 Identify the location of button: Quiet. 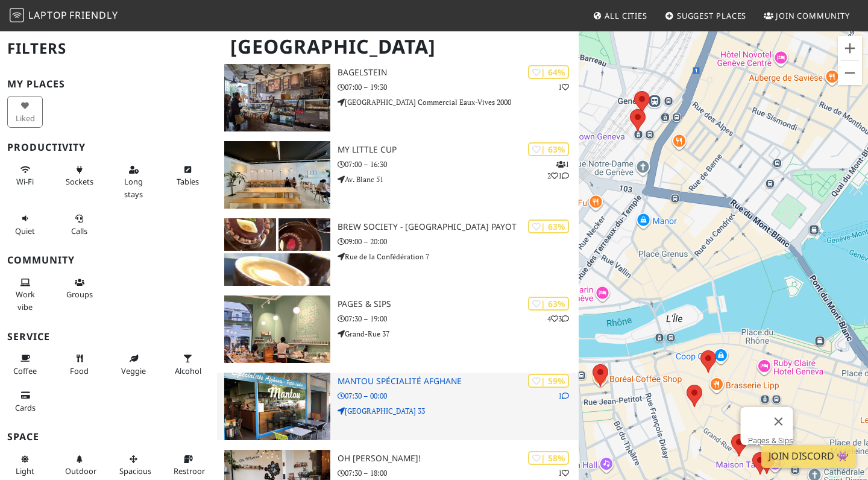
(24, 224).